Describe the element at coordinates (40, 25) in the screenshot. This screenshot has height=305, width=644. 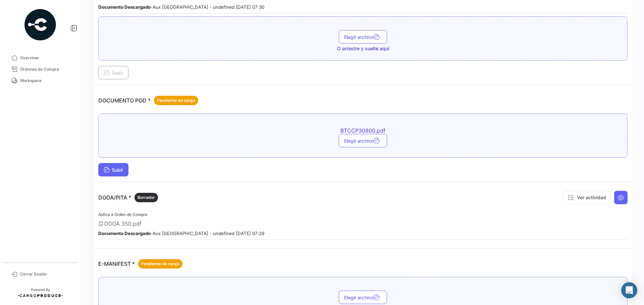
I see `img: powered-by.png` at that location.